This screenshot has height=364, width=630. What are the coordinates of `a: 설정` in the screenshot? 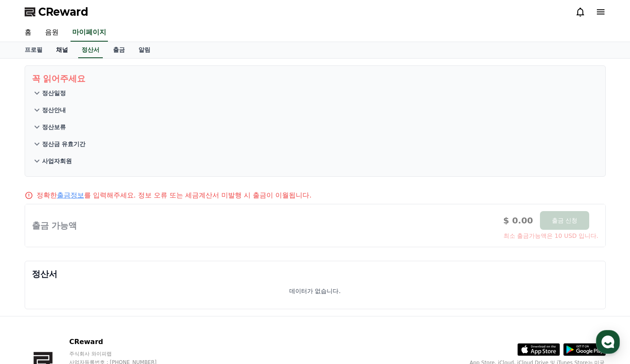 It's located at (137, 280).